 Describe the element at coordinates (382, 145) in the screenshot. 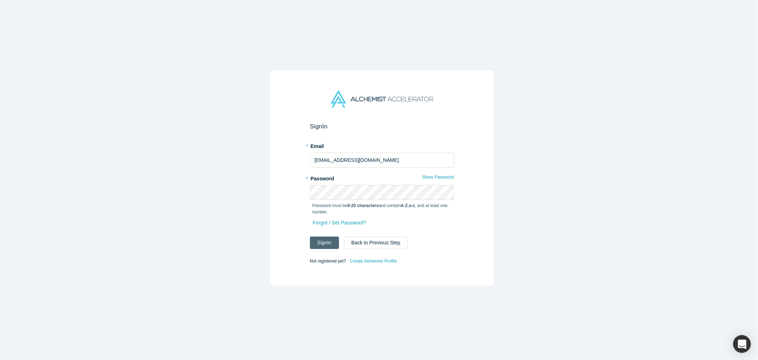

I see `label: Email` at that location.